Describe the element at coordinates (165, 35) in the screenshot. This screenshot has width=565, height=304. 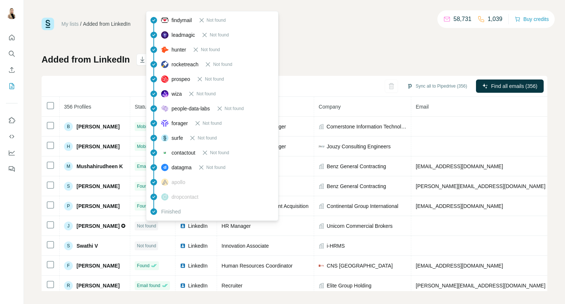
I see `img: provider leadmagic logo` at that location.